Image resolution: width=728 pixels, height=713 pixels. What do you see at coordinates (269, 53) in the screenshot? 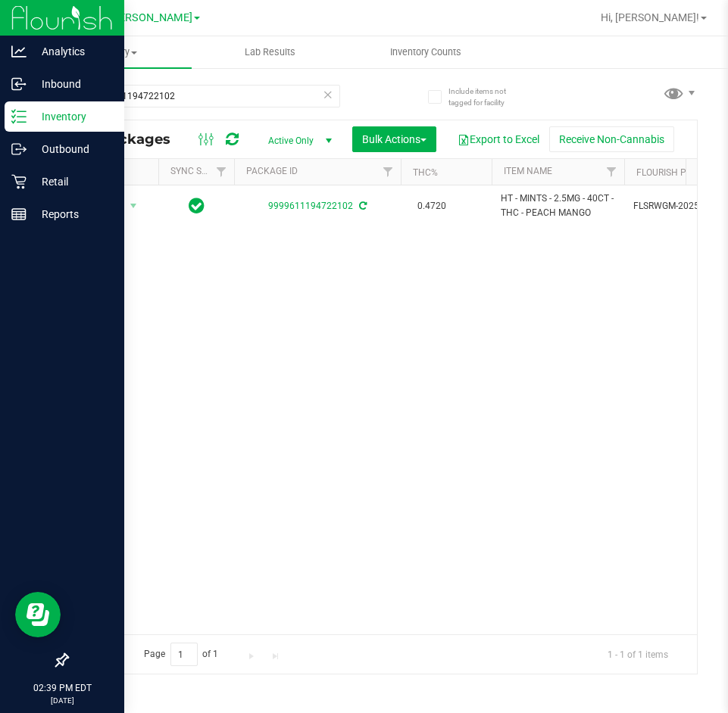
I see `a: Lab Results` at bounding box center [269, 53].